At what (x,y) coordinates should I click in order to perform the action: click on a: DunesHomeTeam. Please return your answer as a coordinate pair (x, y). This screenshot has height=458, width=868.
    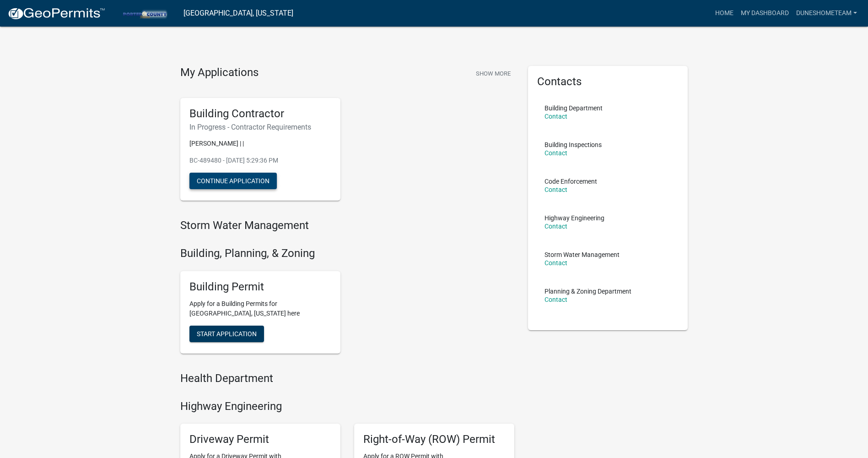
    Looking at the image, I should click on (826, 13).